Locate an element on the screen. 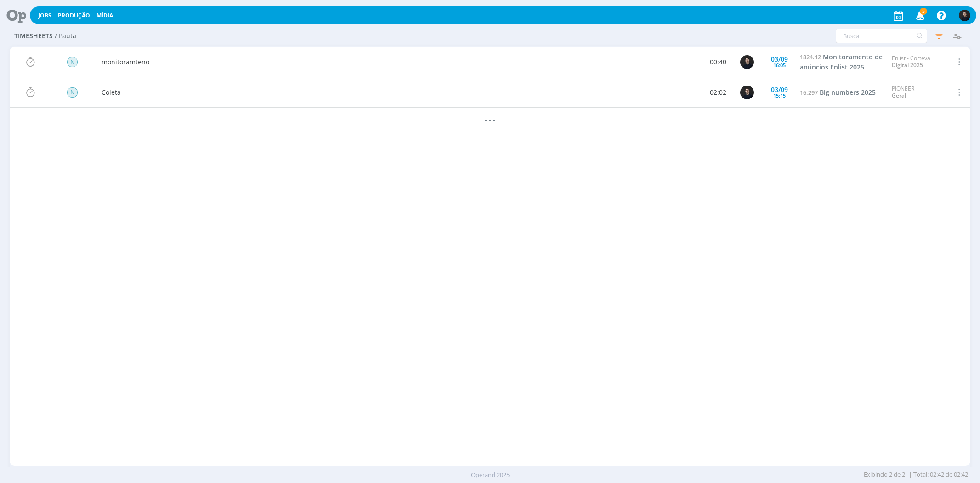 The image size is (980, 483). a: Produção is located at coordinates (74, 15).